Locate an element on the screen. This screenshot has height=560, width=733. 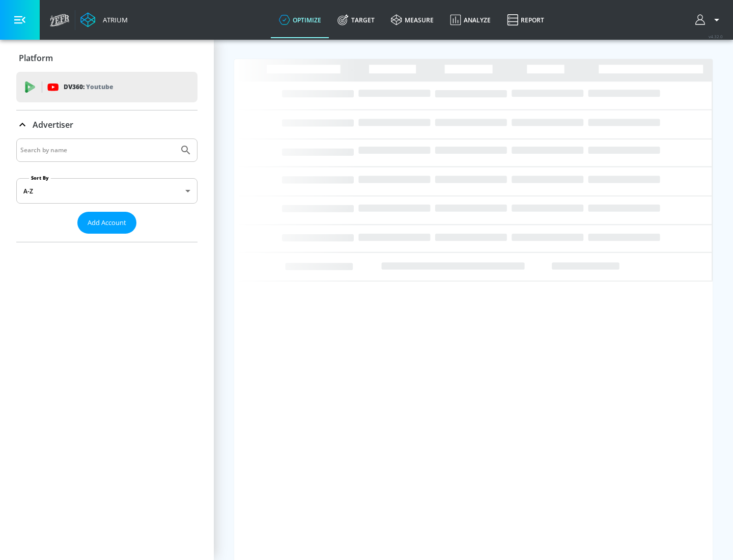
nav: list of Advertiser is located at coordinates (107, 238).